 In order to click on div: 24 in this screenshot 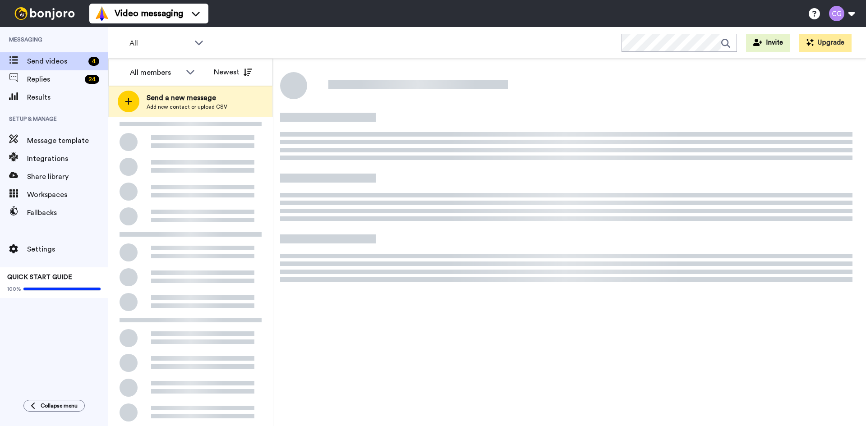, I will do `click(92, 79)`.